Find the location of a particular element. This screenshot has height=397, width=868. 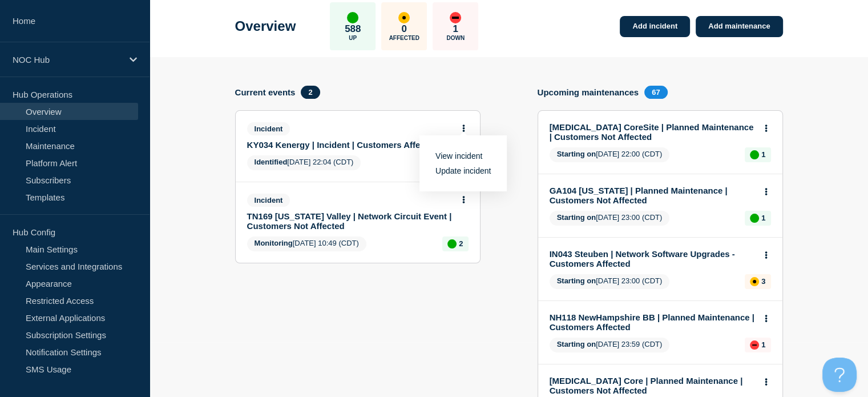

a: IN043 Steuben | Network Software Upgrades - Customers Affected is located at coordinates (652, 259).